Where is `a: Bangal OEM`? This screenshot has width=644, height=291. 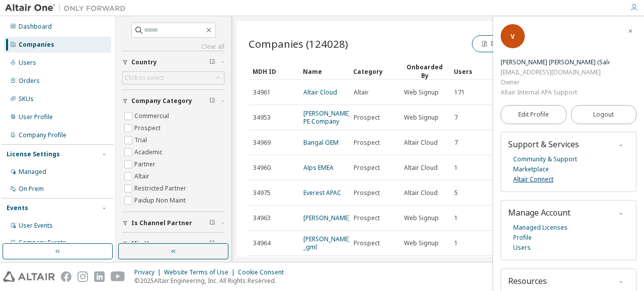
a: Bangal OEM is located at coordinates (321, 142).